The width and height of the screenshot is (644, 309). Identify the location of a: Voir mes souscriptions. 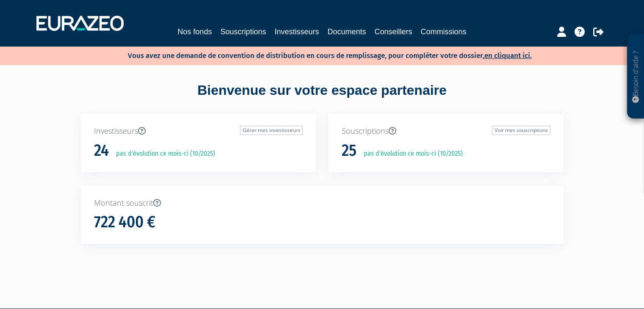
(521, 130).